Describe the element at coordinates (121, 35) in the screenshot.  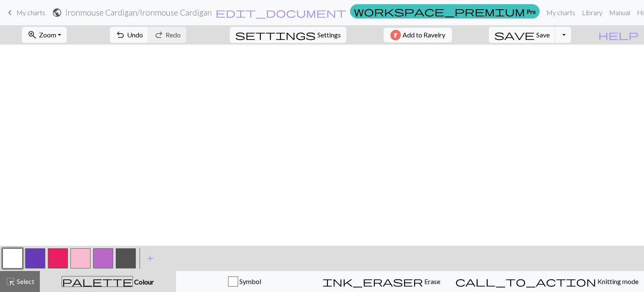
I see `span: undo` at that location.